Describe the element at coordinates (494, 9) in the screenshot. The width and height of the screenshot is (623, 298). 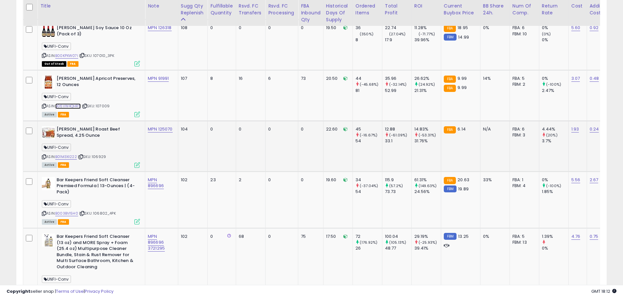
I see `div: BB Share 24h.` at that location.